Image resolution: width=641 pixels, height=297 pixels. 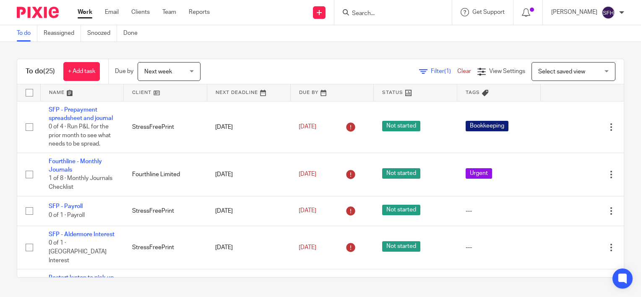 What do you see at coordinates (489, 12) in the screenshot?
I see `span: Get Support` at bounding box center [489, 12].